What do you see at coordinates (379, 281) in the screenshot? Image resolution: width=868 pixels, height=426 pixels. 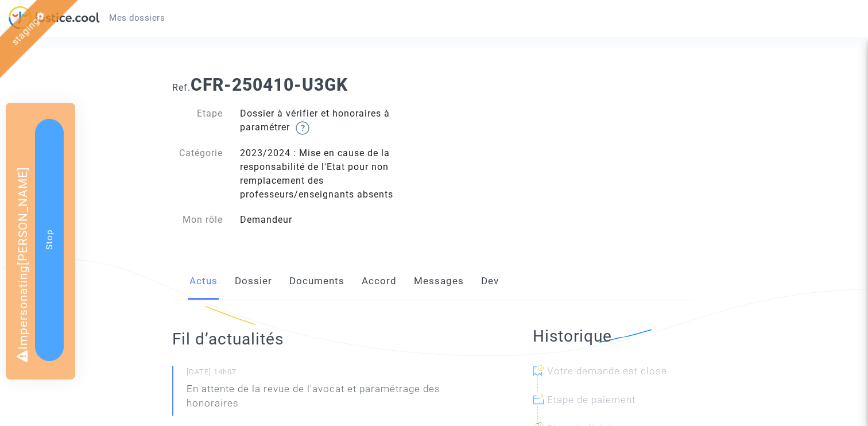 I see `a: Accord` at bounding box center [379, 281].